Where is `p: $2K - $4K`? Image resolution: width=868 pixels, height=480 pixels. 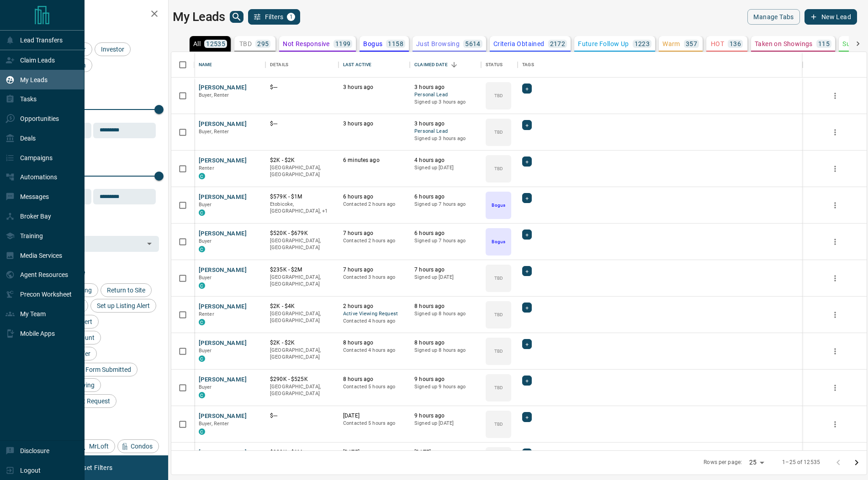
p: $2K - $4K is located at coordinates (302, 307).